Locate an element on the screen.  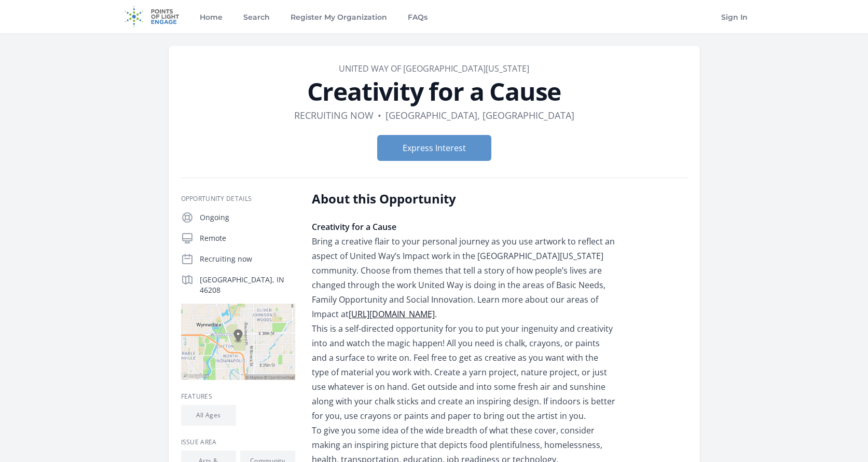
img: Map is located at coordinates (238, 341).